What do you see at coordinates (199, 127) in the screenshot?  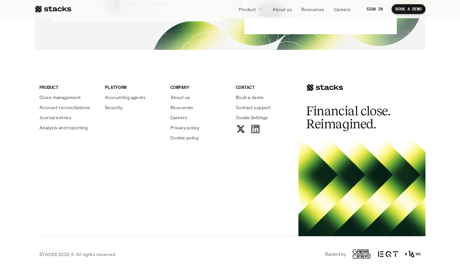 I see `a: Privacy policy` at bounding box center [199, 127].